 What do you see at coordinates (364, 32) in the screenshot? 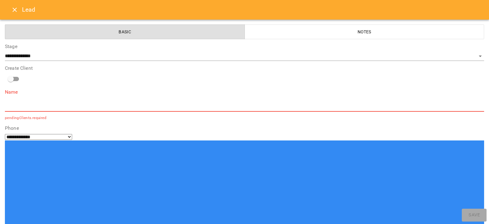
I see `button: Notes` at bounding box center [364, 32].